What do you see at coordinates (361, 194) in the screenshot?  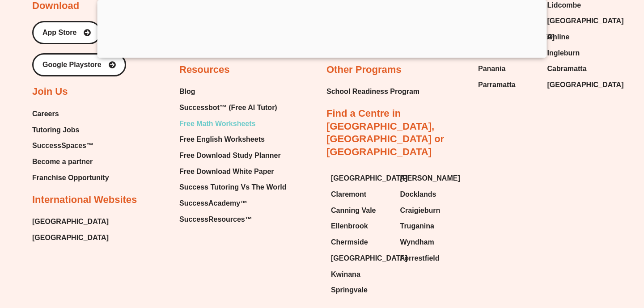 I see `a: Claremont` at bounding box center [361, 194].